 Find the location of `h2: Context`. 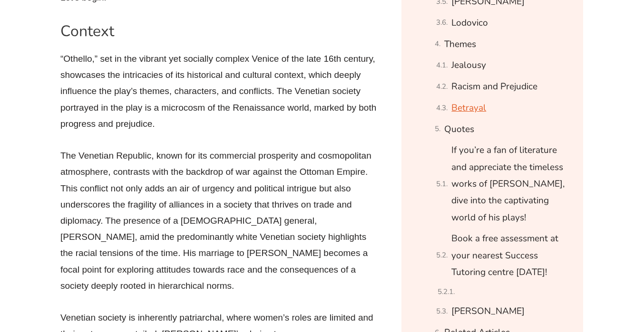

h2: Context is located at coordinates (220, 31).